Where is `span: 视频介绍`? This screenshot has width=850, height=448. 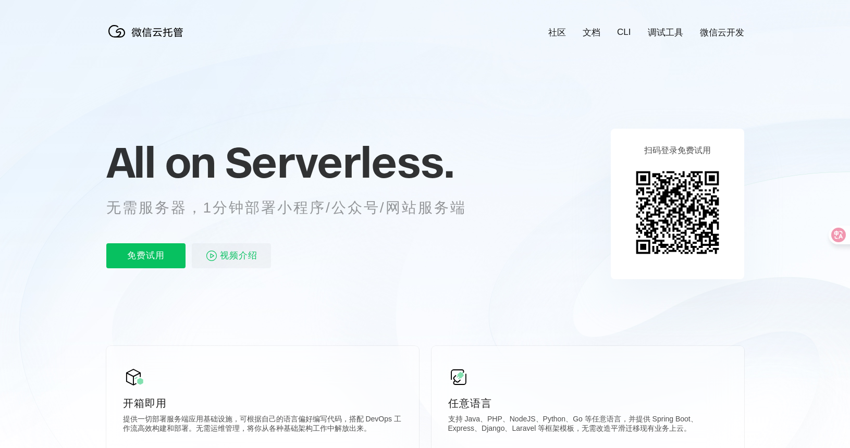
span: 视频介绍 is located at coordinates (239, 256).